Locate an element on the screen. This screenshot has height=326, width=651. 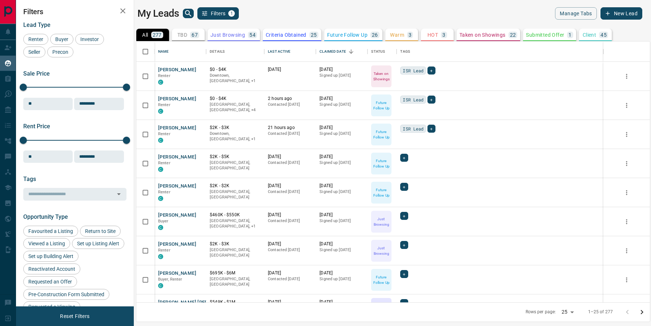
p: HOT is located at coordinates (433, 35).